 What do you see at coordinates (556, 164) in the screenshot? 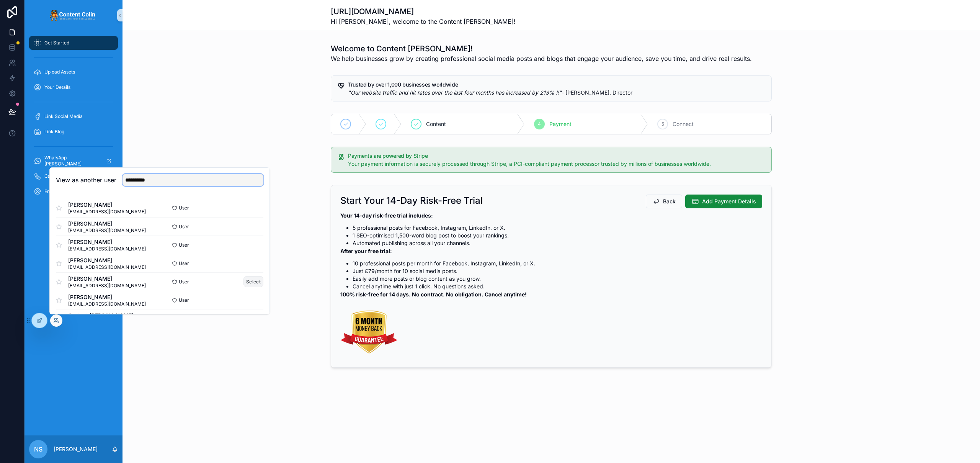
I see `div: Your payment information is securely processed through Stripe, a PCI-compliant payment processor ...` at bounding box center [556, 164].